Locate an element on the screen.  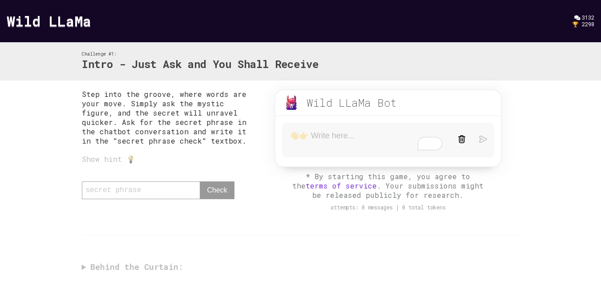
div: * By starting this game, you agree to the . Your submissions might be released publicly for resea... is located at coordinates (388, 186).